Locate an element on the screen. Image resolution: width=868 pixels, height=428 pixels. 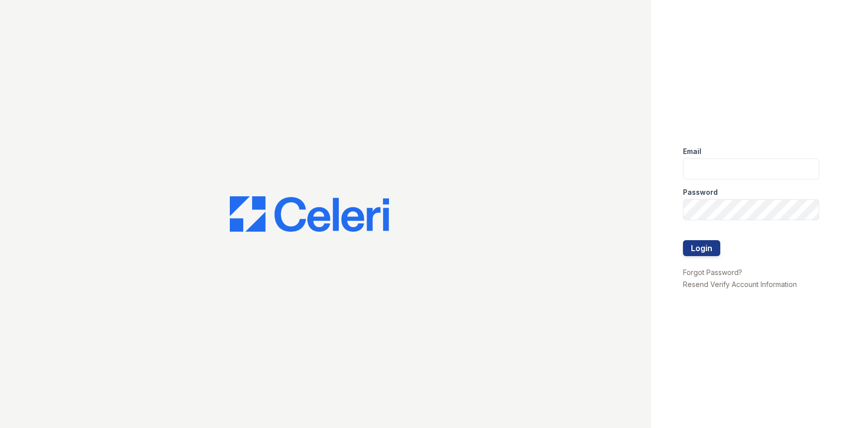
label: Email is located at coordinates (692, 151).